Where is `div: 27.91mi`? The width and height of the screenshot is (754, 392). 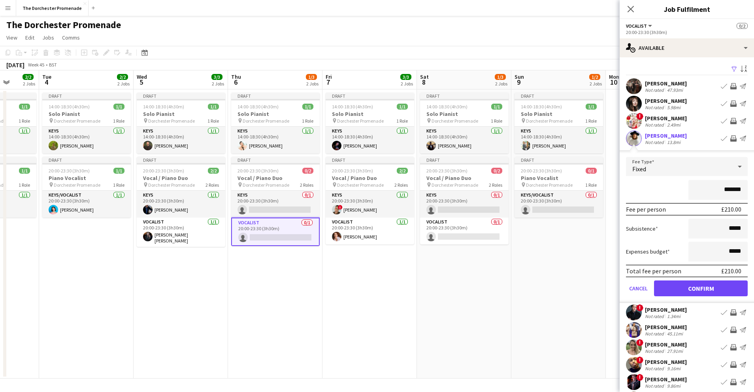
div: 27.91mi is located at coordinates (675, 351).